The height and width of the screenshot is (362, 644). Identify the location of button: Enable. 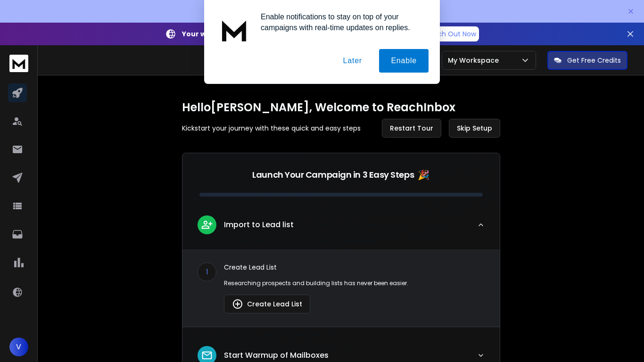
(404, 61).